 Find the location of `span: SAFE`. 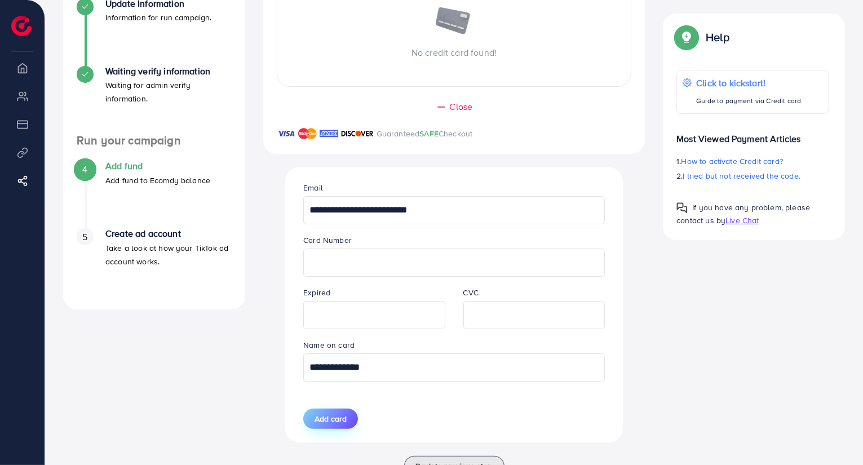

span: SAFE is located at coordinates (429, 134).